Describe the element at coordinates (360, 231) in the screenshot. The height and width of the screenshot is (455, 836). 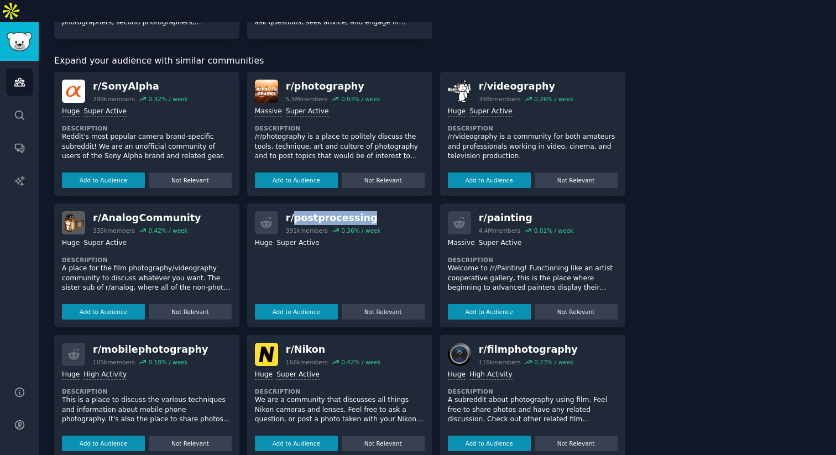
I see `div: 0.36 % / week` at that location.